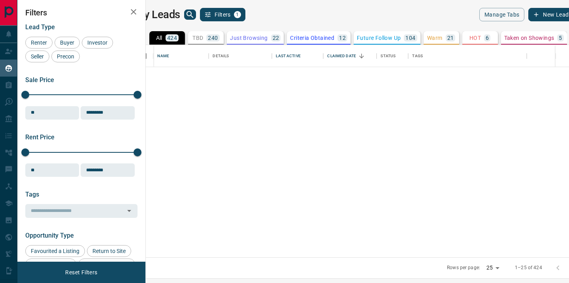  I want to click on p: HOT, so click(475, 38).